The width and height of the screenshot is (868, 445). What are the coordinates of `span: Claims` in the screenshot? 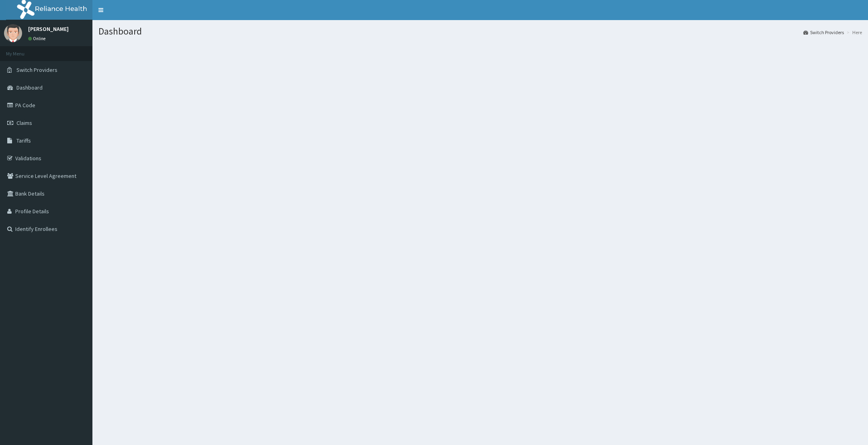 It's located at (24, 123).